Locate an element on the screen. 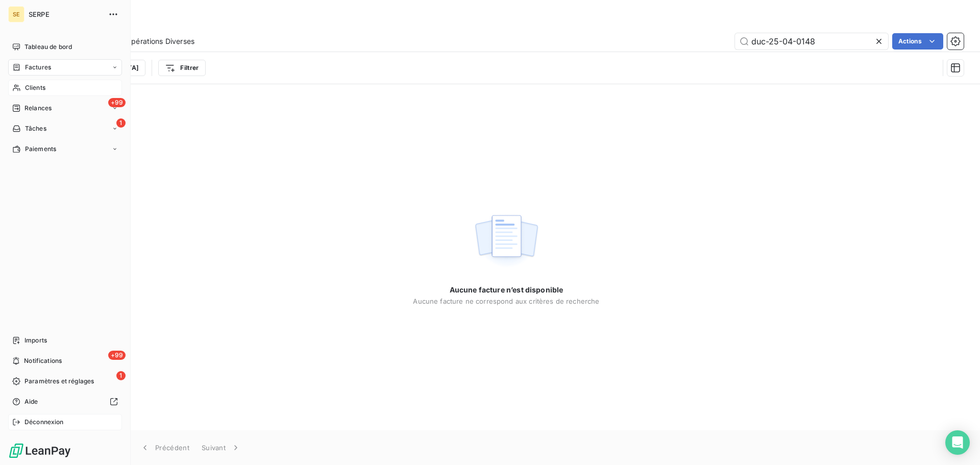  span: Paiements is located at coordinates (41, 149).